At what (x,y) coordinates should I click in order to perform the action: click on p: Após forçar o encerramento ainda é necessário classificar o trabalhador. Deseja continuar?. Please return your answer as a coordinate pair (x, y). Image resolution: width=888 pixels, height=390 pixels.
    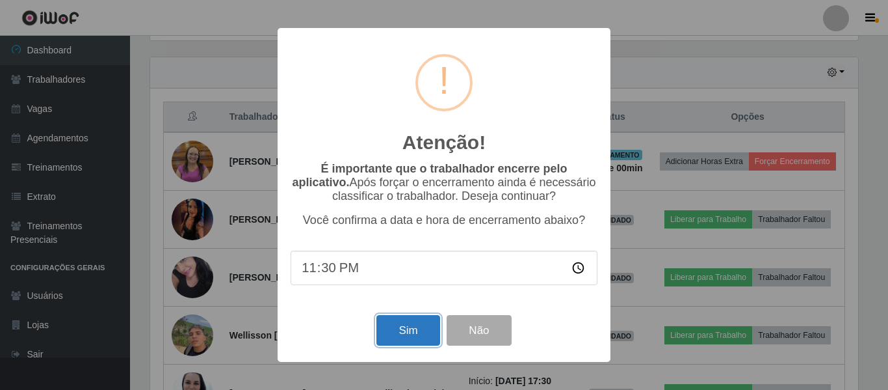
    Looking at the image, I should click on (444, 182).